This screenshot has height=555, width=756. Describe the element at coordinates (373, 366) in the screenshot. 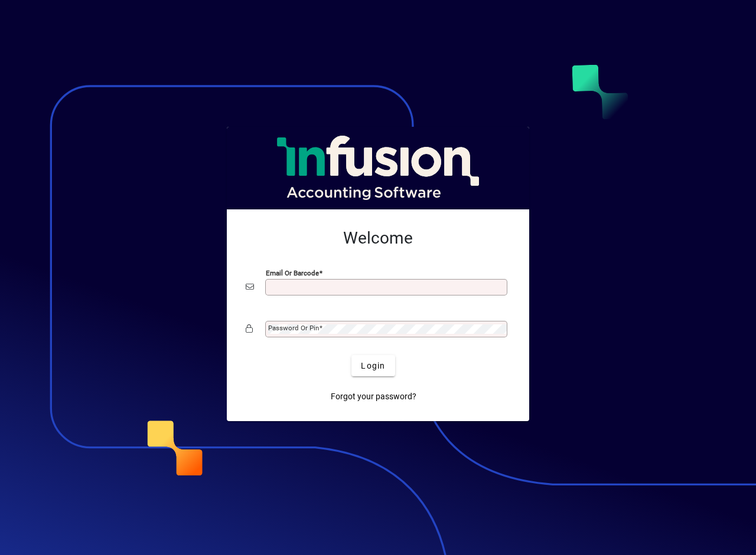

I see `button: Login` at that location.